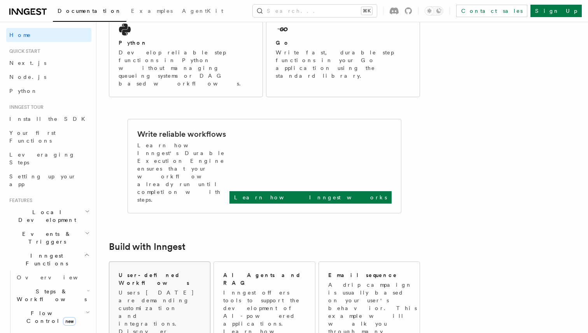  Describe the element at coordinates (49, 317) in the screenshot. I see `span: Flow Control` at that location.